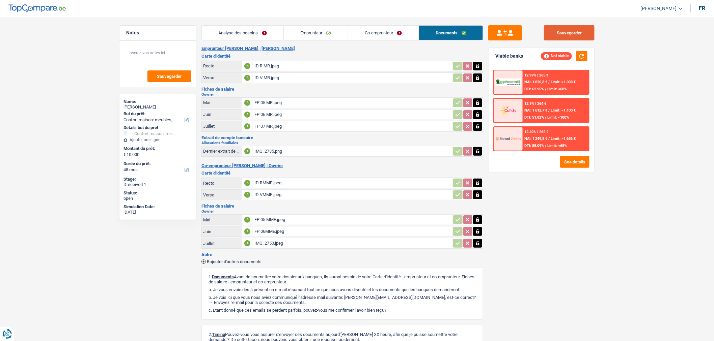 This screenshot has width=714, height=341. What do you see at coordinates (37, 8) in the screenshot?
I see `img: TopCompare Logo` at bounding box center [37, 8].